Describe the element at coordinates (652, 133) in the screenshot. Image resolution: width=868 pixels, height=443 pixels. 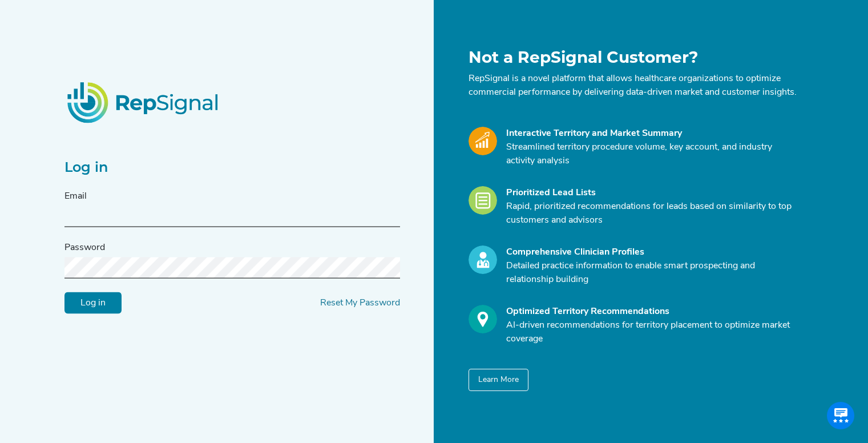
I see `div: Interactive Territory and Market Summary` at that location.